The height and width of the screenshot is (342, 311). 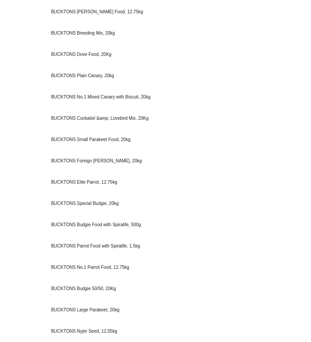 What do you see at coordinates (167, 183) in the screenshot?
I see `div: BUCKTONS Elite Parrot, 12.75kg` at bounding box center [167, 183].